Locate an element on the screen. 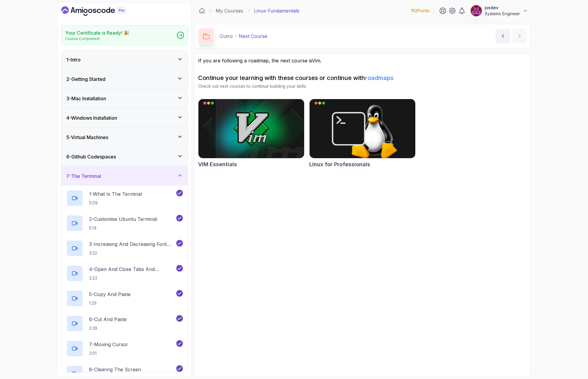  p: 162 Points is located at coordinates (420, 11).